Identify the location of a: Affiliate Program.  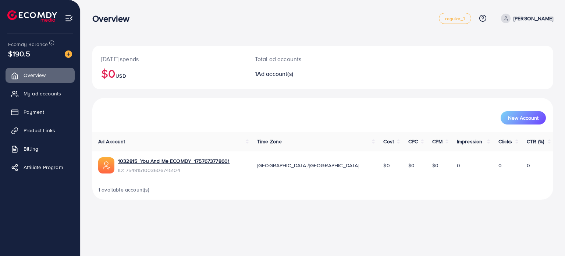
(40, 167).